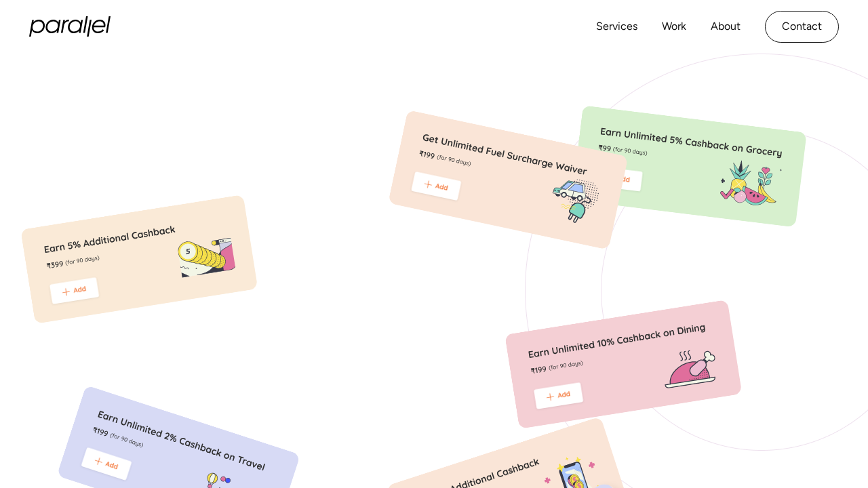  Describe the element at coordinates (725, 26) in the screenshot. I see `a: About` at that location.